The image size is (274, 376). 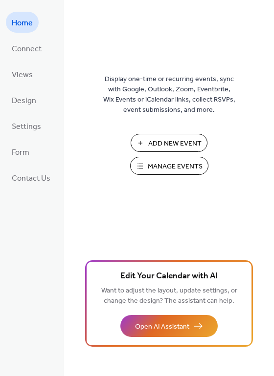 What do you see at coordinates (22, 22) in the screenshot?
I see `a: Home` at bounding box center [22, 22].